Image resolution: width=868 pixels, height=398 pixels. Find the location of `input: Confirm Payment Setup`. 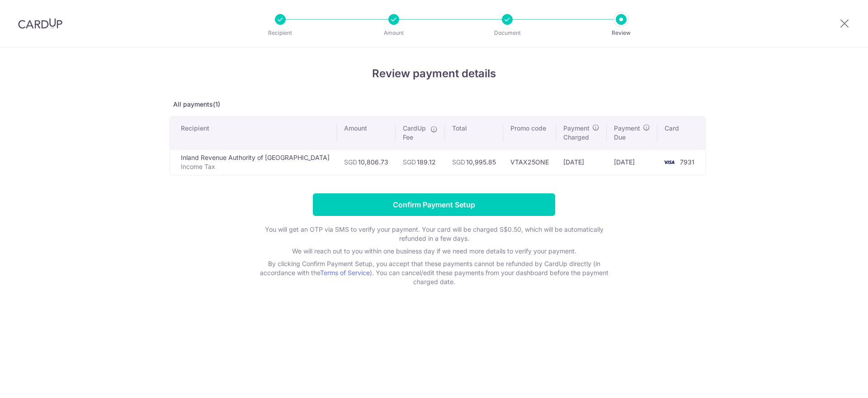

input: Confirm Payment Setup is located at coordinates (434, 205).